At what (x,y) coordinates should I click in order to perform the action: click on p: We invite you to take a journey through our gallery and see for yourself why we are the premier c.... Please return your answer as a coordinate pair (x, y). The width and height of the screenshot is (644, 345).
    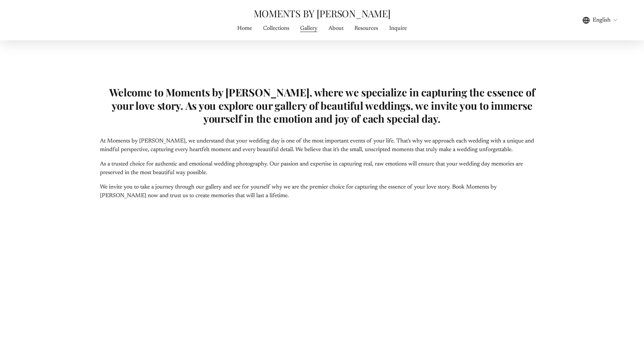
    Looking at the image, I should click on (322, 192).